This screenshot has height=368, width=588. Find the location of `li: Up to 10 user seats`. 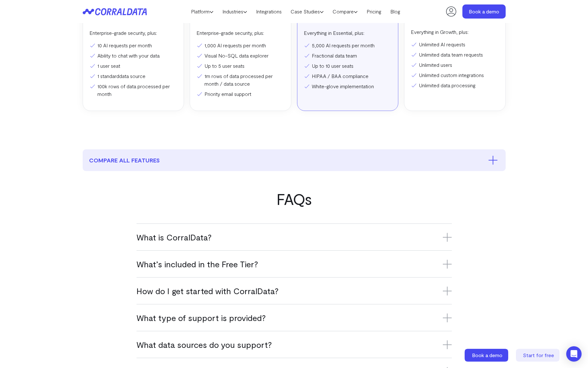

li: Up to 10 user seats is located at coordinates (348, 65).